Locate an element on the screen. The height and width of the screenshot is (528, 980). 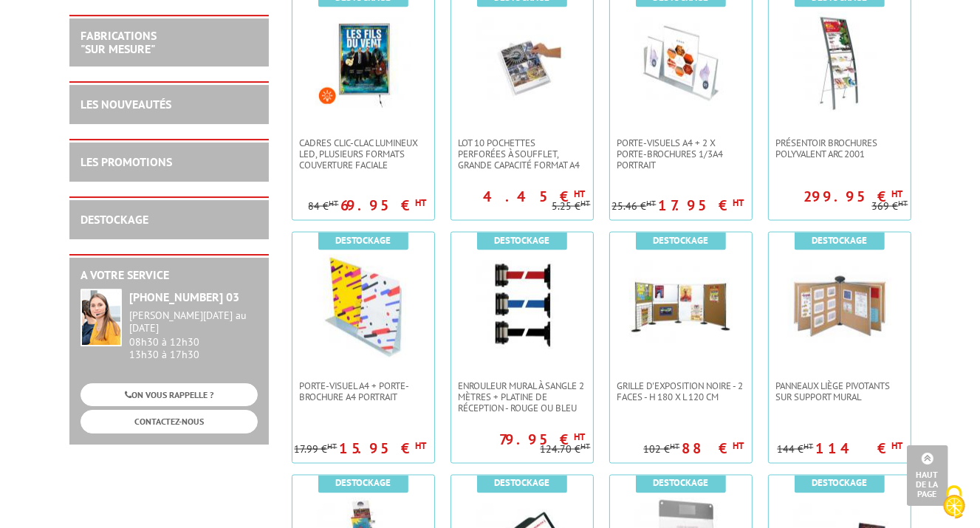
a: Porte-Visuel A4 + Porte-brochure A4 portrait is located at coordinates (363, 391).